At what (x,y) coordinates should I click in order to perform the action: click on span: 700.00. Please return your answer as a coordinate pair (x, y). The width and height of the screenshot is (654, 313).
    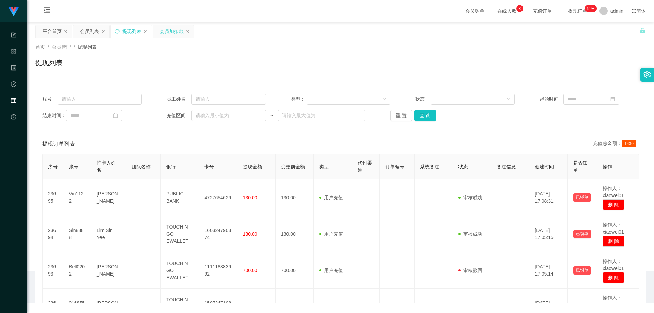
    Looking at the image, I should click on (250, 270).